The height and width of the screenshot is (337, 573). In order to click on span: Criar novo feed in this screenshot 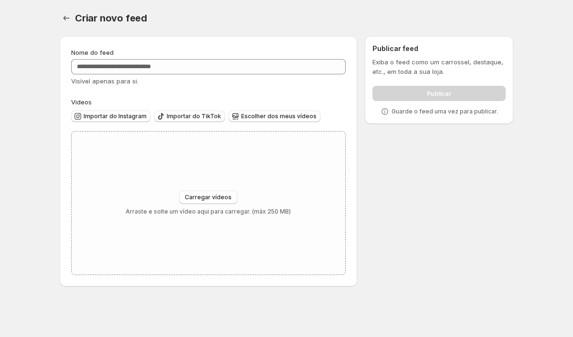, I will do `click(111, 18)`.